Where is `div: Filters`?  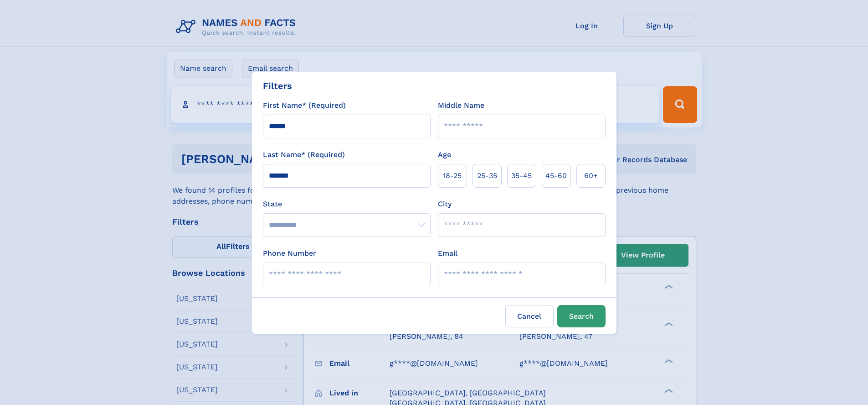
div: Filters is located at coordinates (277, 86).